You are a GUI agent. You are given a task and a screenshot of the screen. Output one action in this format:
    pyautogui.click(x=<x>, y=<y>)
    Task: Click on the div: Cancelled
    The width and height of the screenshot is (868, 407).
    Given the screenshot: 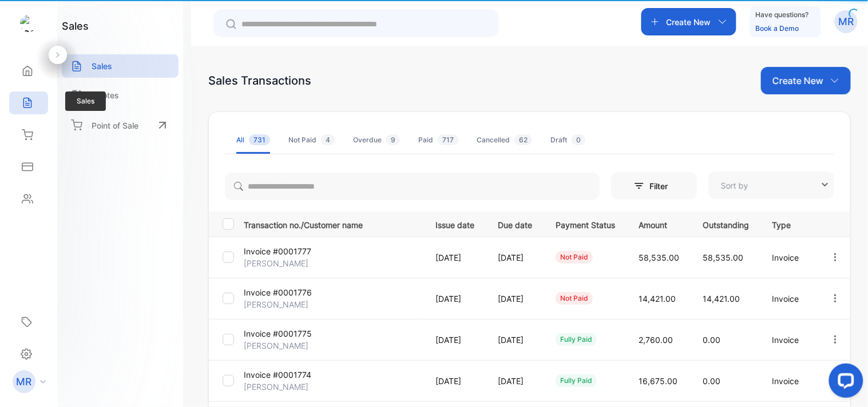 What is the action you would take?
    pyautogui.click(x=504, y=140)
    